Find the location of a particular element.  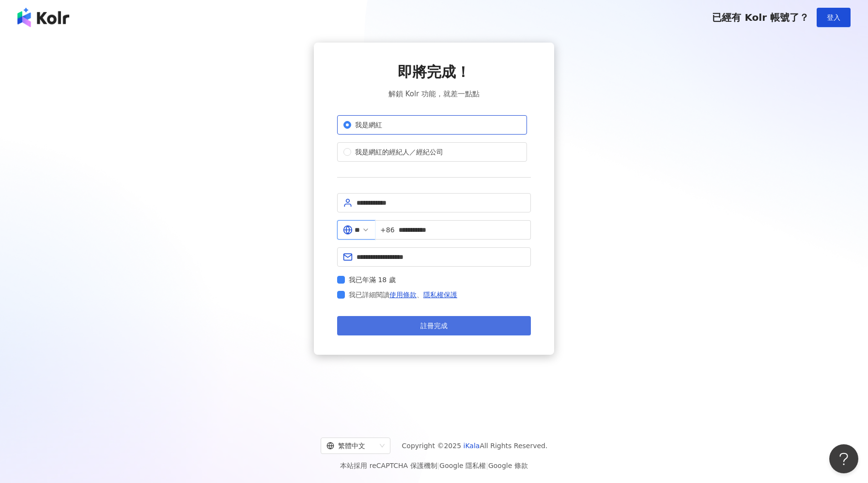

span: 我已詳細閱讀 、 is located at coordinates (402, 294).